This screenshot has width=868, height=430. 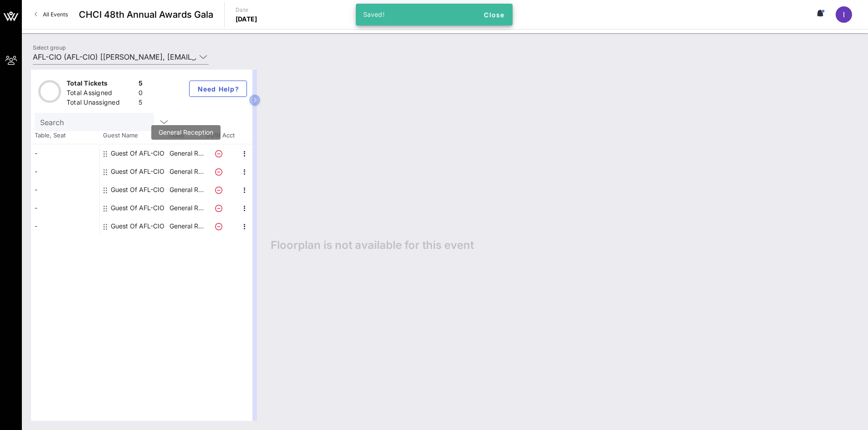 What do you see at coordinates (844, 15) in the screenshot?
I see `div: I` at bounding box center [844, 15].